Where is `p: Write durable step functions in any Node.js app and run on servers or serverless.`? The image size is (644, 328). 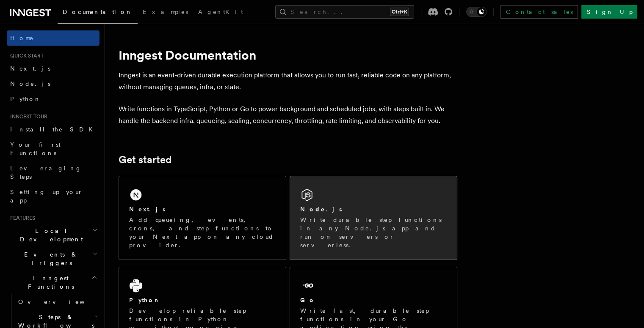 p: Write durable step functions in any Node.js app and run on servers or serverless. is located at coordinates (373, 233).